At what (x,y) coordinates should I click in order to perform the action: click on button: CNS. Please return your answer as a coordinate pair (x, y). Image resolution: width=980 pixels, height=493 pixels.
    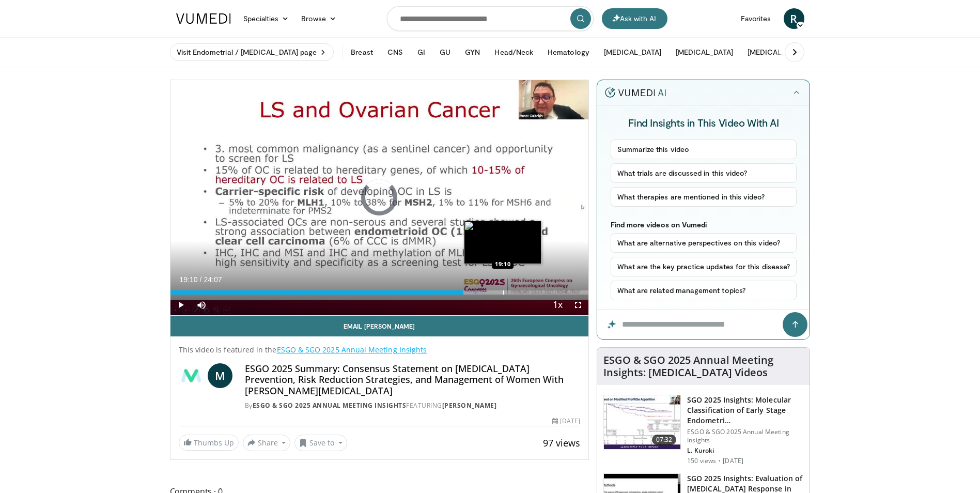
    Looking at the image, I should click on (396, 52).